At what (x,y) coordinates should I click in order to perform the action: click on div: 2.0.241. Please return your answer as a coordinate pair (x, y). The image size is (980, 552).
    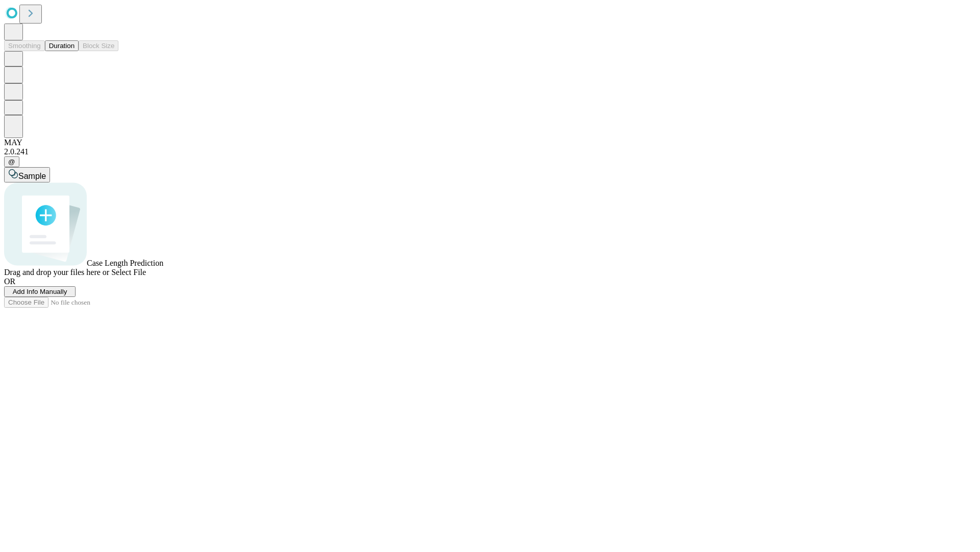
    Looking at the image, I should click on (490, 152).